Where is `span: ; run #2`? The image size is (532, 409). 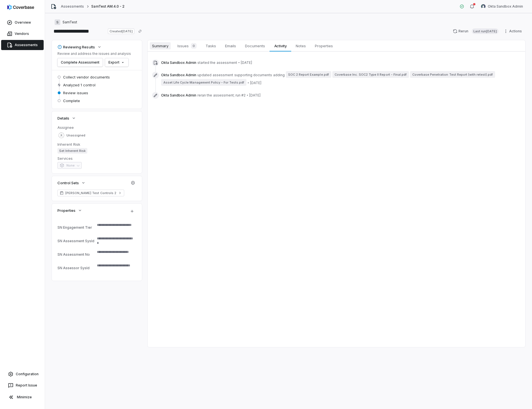 span: ; run #2 is located at coordinates (240, 95).